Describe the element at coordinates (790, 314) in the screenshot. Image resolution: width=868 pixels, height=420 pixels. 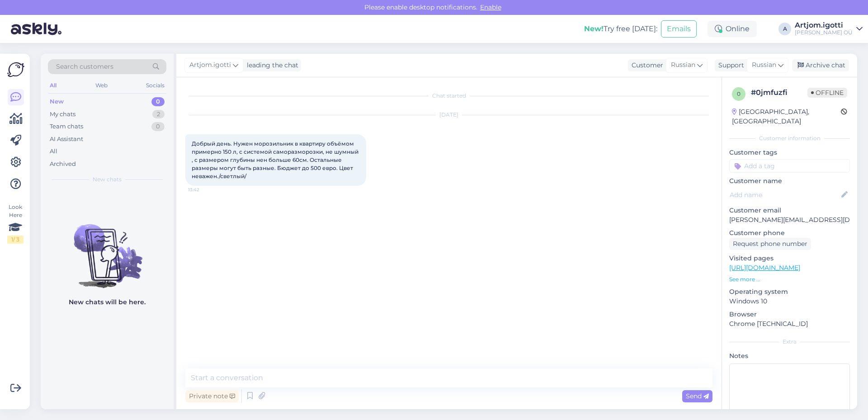
I see `p: Browser` at that location.